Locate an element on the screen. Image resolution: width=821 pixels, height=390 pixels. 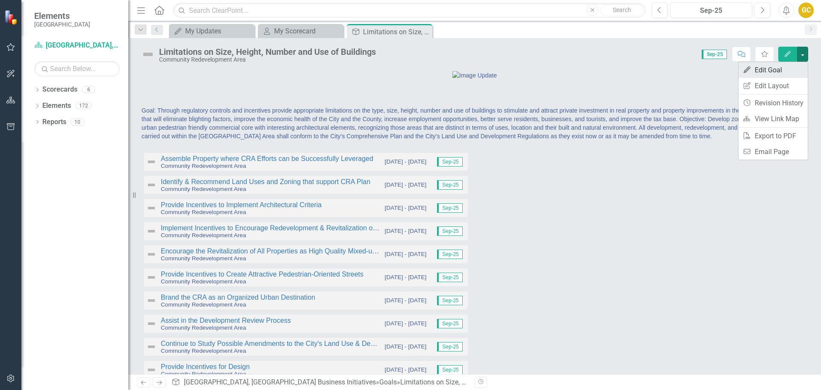
a: My Scorecard is located at coordinates (301, 31).